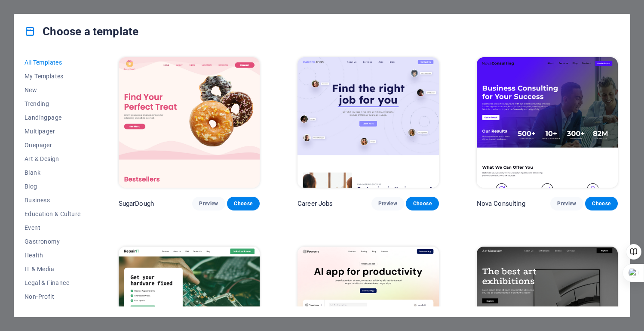 This screenshot has height=331, width=644. I want to click on button: Trending, so click(52, 104).